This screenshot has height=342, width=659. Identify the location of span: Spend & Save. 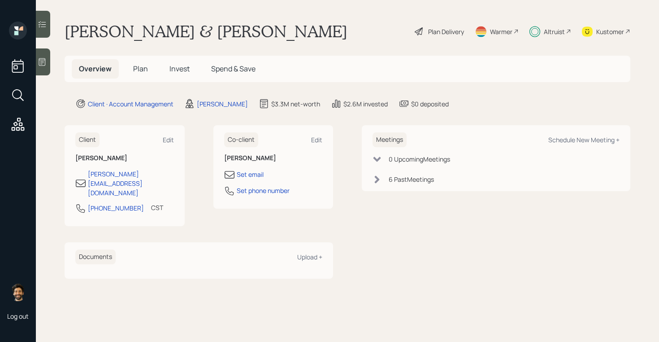
(233, 69).